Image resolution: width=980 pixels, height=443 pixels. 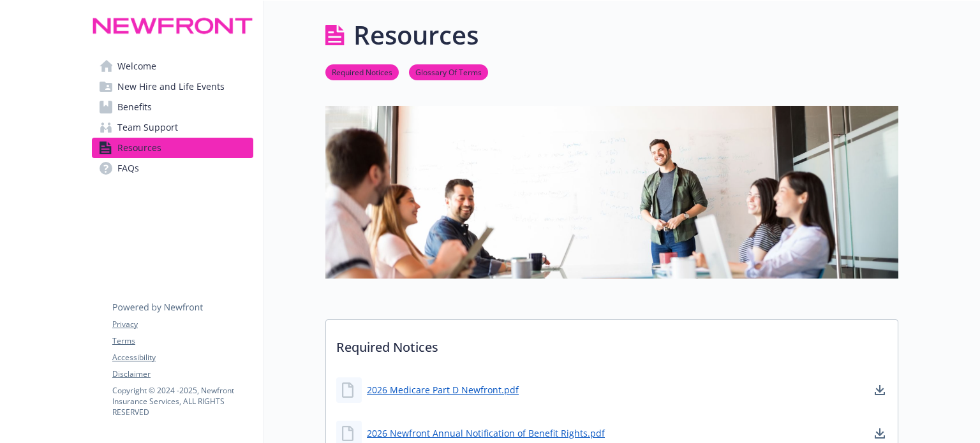 I want to click on span: Welcome, so click(x=136, y=66).